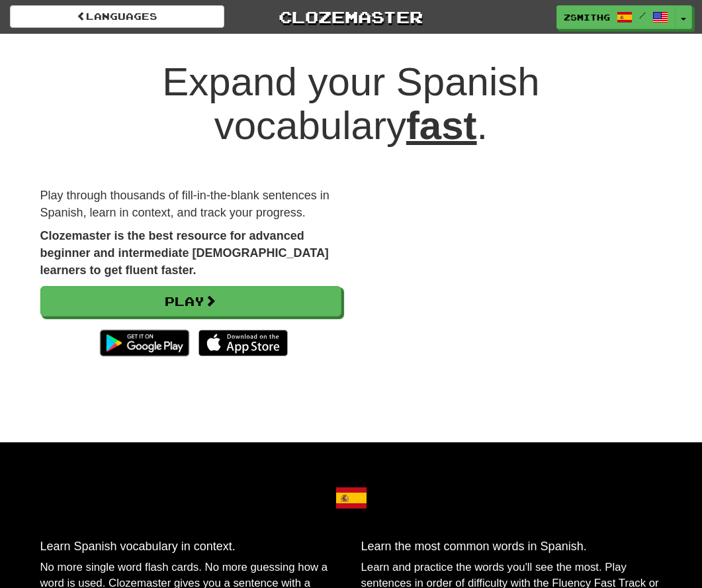  I want to click on u: fast, so click(441, 125).